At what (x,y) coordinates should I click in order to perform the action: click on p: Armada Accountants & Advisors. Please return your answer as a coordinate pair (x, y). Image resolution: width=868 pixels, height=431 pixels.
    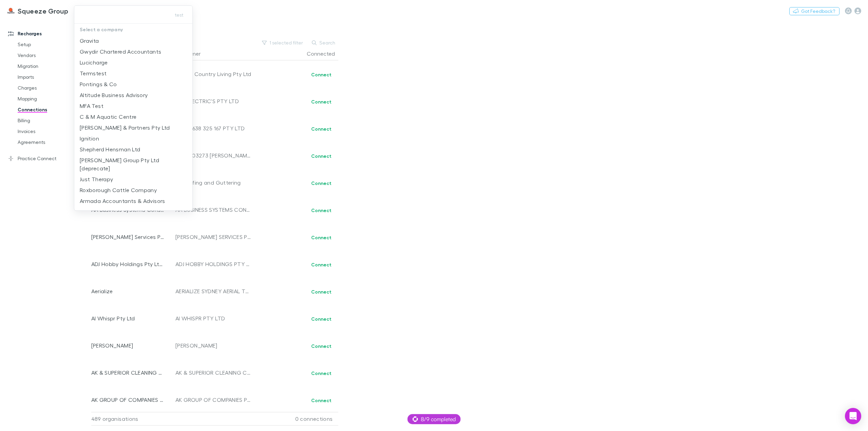
    Looking at the image, I should click on (122, 201).